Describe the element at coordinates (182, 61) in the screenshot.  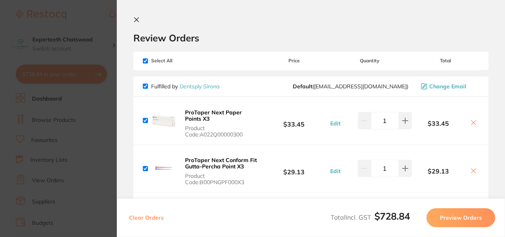
I see `span: Select All` at that location.